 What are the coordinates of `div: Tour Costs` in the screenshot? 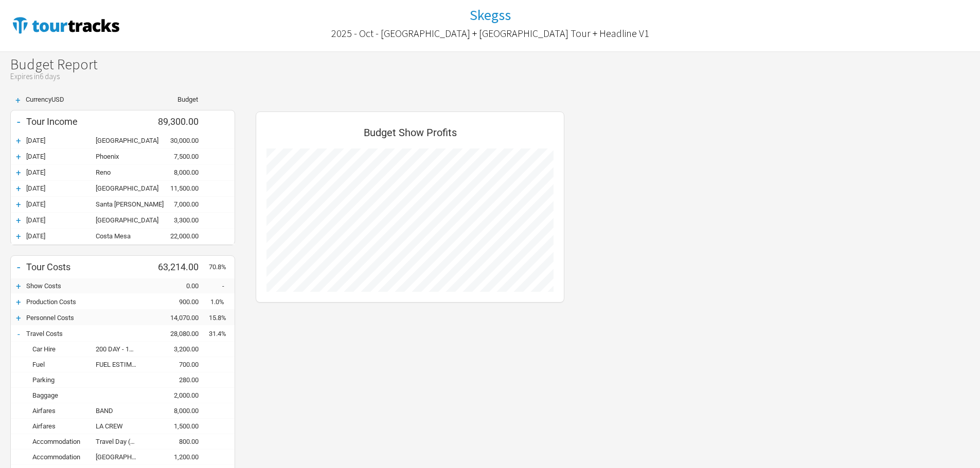 It's located at (87, 267).